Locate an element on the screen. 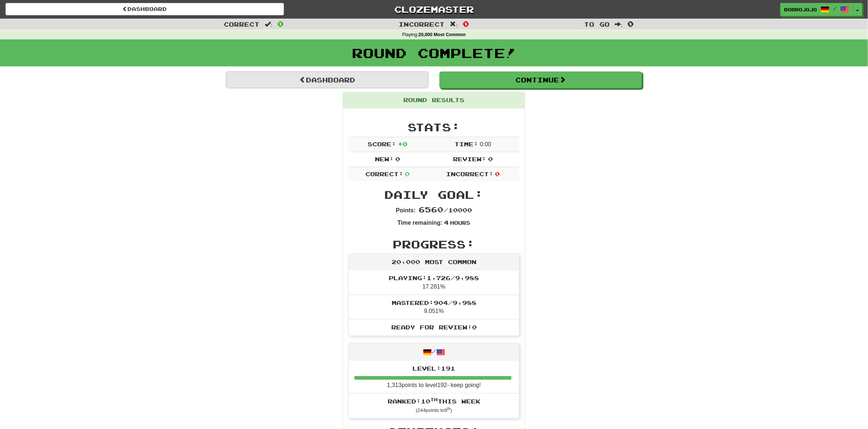 This screenshot has height=429, width=868. span: Playing: 1,726 / 9,988 is located at coordinates (434, 278).